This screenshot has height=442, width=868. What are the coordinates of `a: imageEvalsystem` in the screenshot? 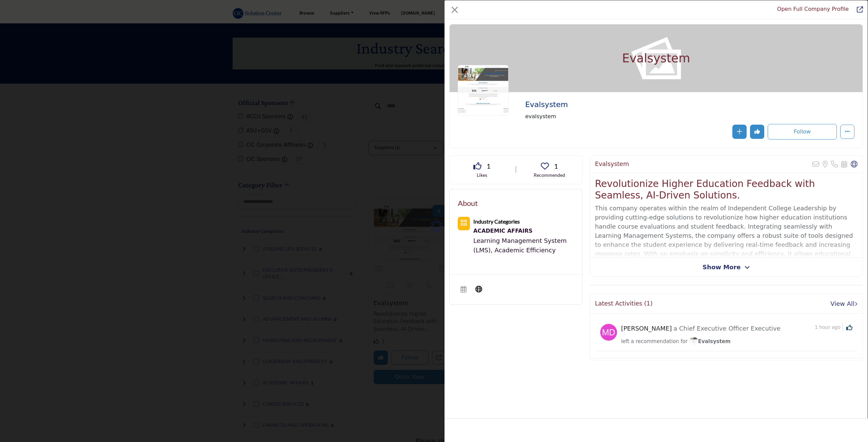 It's located at (710, 342).